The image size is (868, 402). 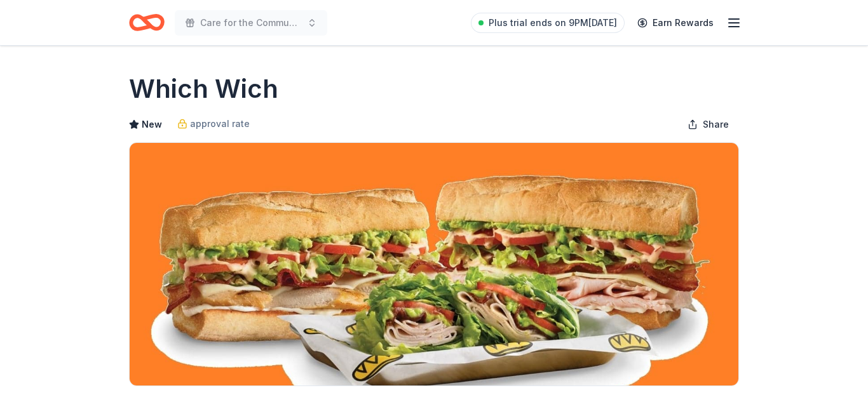 I want to click on span: New, so click(x=152, y=124).